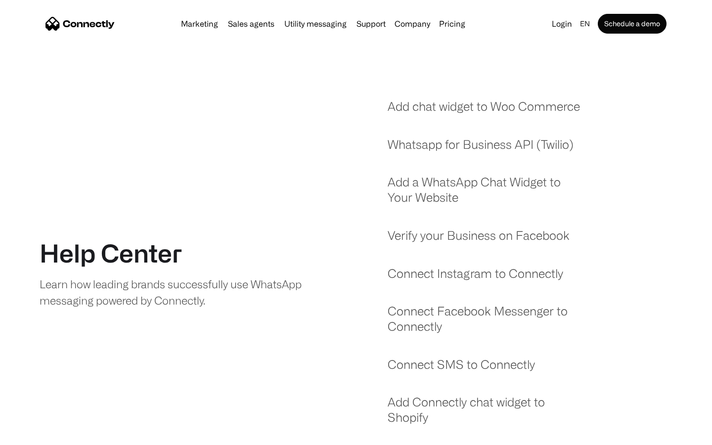  I want to click on a: Connect SMS to Connectly, so click(461, 369).